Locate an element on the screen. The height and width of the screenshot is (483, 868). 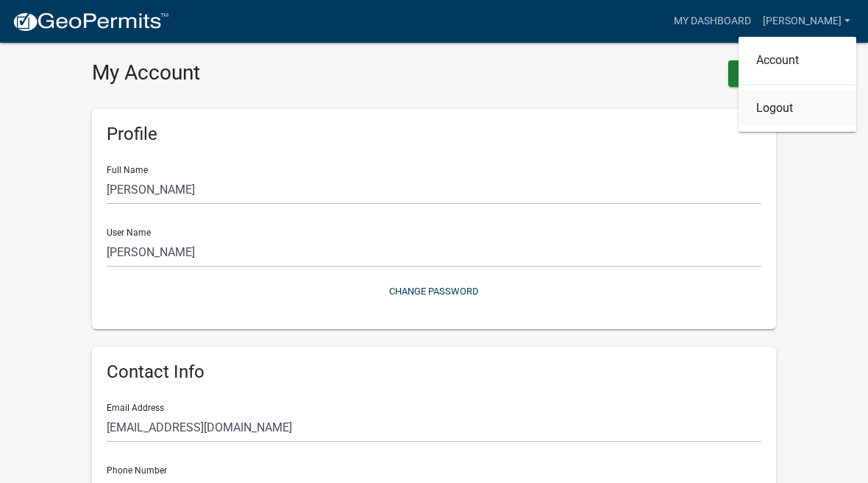
a: Logout is located at coordinates (798, 108).